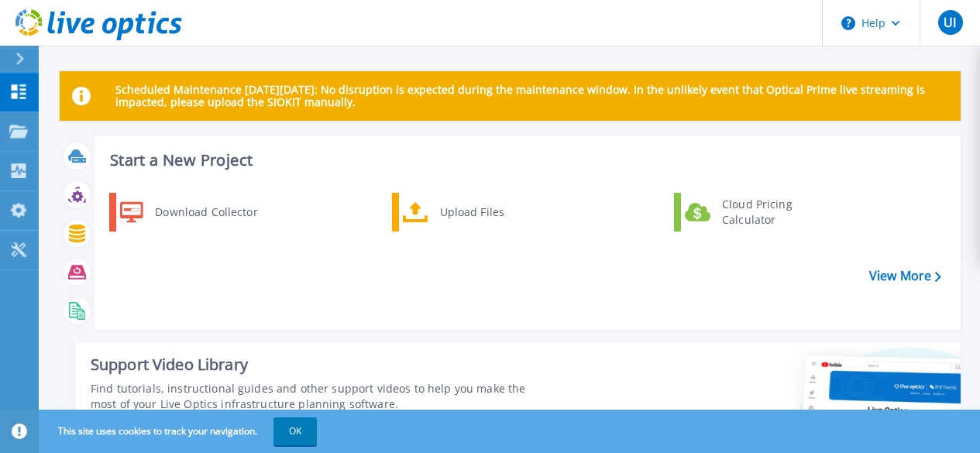  What do you see at coordinates (295, 431) in the screenshot?
I see `button: OK` at bounding box center [295, 431].